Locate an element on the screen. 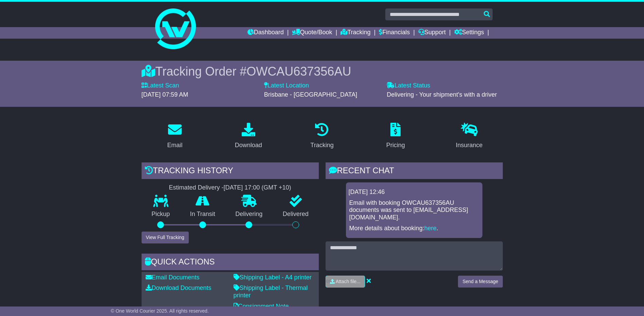 The width and height of the screenshot is (644, 316). div: RECENT CHAT is located at coordinates (414, 172).